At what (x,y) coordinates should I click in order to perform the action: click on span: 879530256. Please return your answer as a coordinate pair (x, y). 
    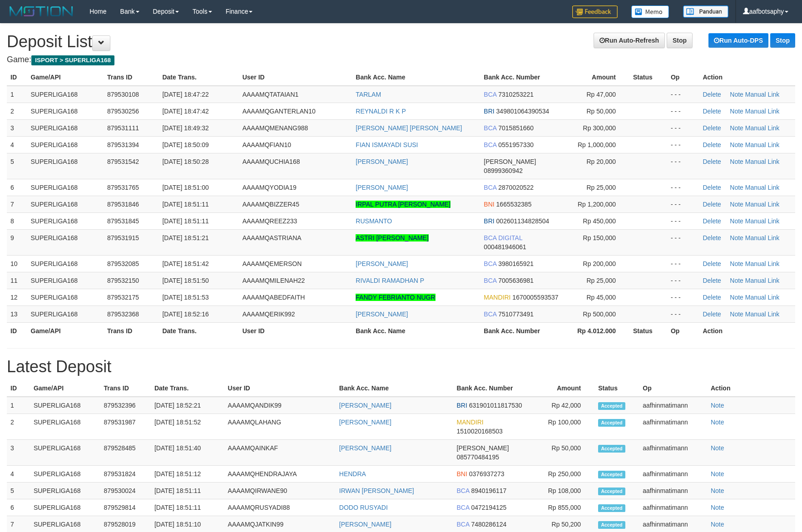
    Looking at the image, I should click on (123, 112).